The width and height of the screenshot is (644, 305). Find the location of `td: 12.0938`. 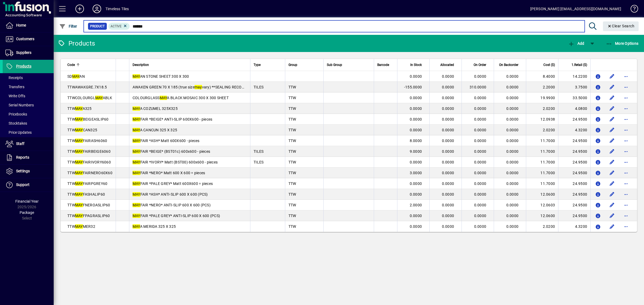

td: 12.0938 is located at coordinates (542, 119).